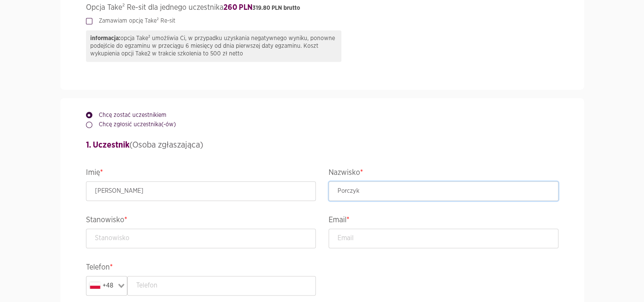  Describe the element at coordinates (443, 174) in the screenshot. I see `legend: Nazwisko` at that location.